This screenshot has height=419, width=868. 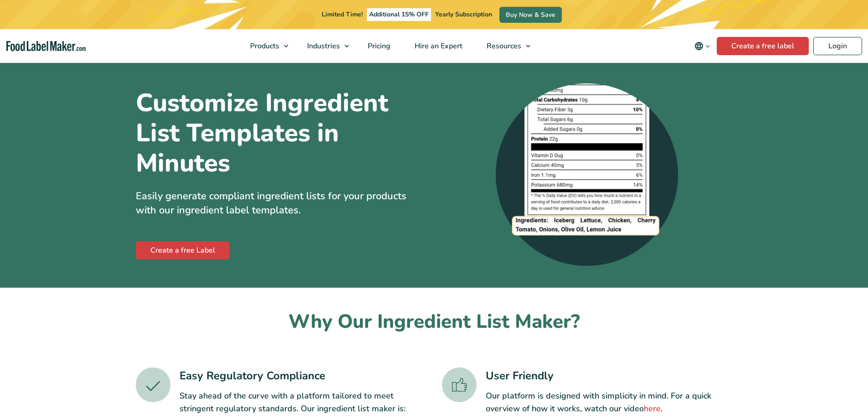 What do you see at coordinates (303, 376) in the screenshot?
I see `h3: Easy Regulatory Compliance` at bounding box center [303, 376].